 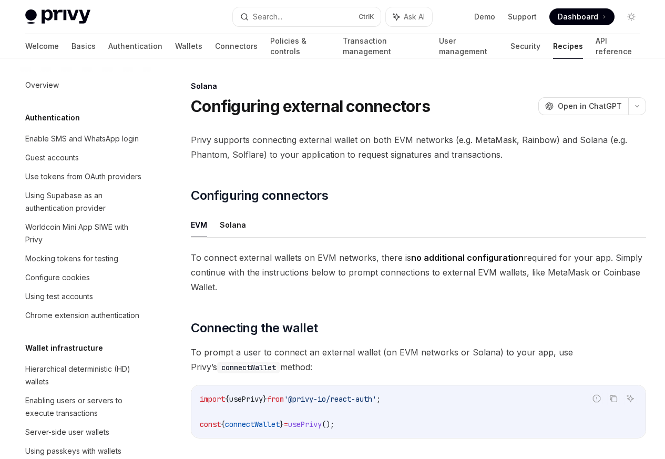 I want to click on span: Ask AI, so click(x=415, y=17).